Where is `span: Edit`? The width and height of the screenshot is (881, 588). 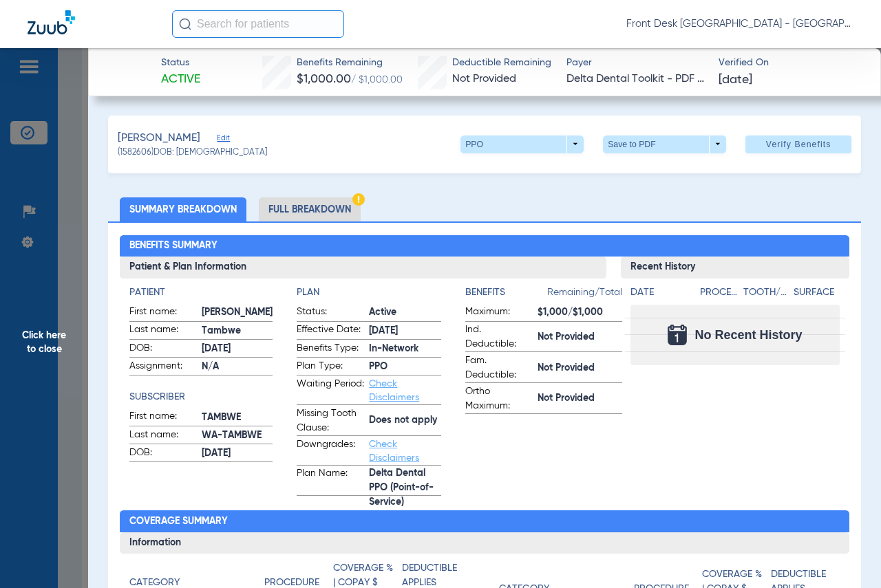
span: Edit is located at coordinates (223, 139).